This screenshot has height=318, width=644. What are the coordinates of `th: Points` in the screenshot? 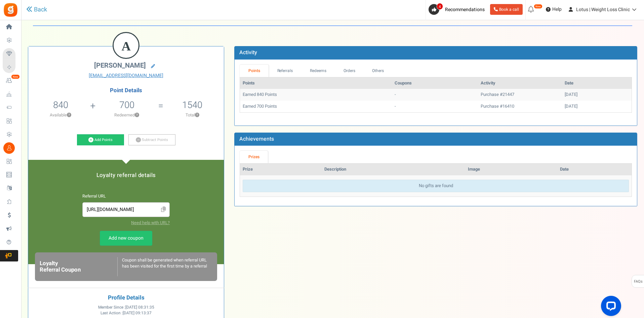 It's located at (317, 83).